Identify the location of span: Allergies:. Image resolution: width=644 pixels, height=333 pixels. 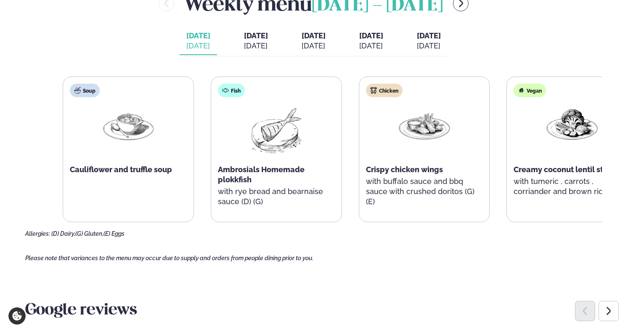
(37, 233).